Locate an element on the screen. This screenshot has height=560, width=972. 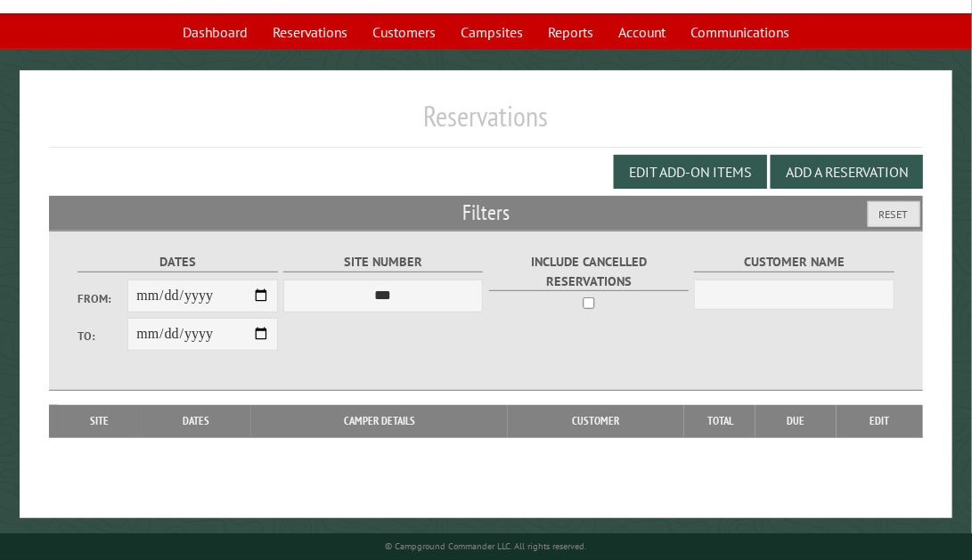
th: Customer is located at coordinates (596, 421).